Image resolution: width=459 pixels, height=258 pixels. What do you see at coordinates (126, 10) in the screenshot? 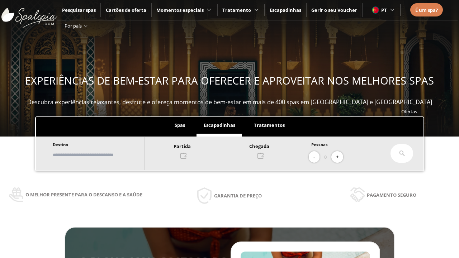
I see `a: Cartões de oferta` at bounding box center [126, 10].